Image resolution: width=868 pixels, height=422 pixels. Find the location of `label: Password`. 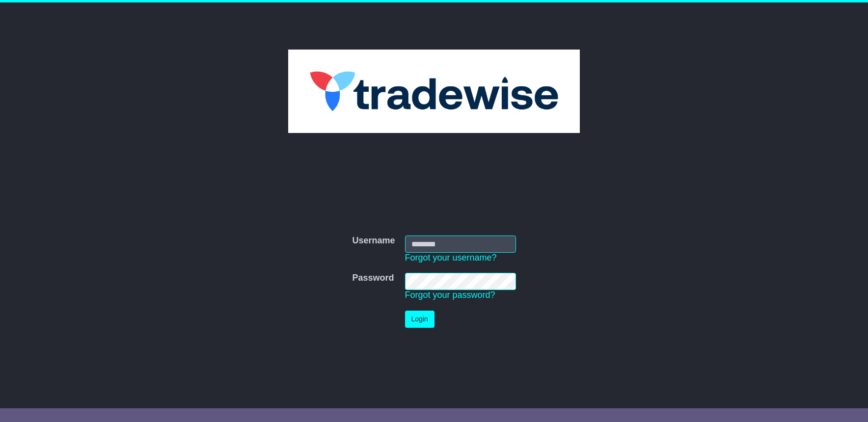

label: Password is located at coordinates (373, 278).